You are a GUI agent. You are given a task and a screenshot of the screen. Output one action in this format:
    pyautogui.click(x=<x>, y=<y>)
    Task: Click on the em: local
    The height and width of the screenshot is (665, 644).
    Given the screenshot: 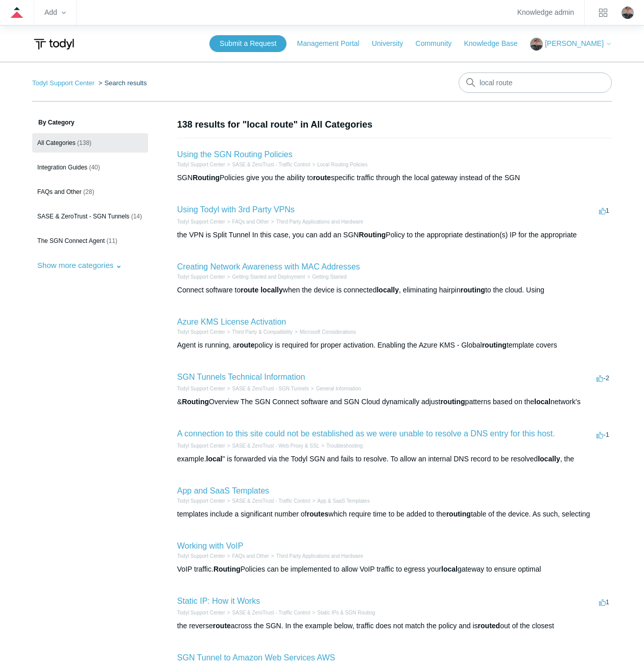 What is the action you would take?
    pyautogui.click(x=450, y=570)
    